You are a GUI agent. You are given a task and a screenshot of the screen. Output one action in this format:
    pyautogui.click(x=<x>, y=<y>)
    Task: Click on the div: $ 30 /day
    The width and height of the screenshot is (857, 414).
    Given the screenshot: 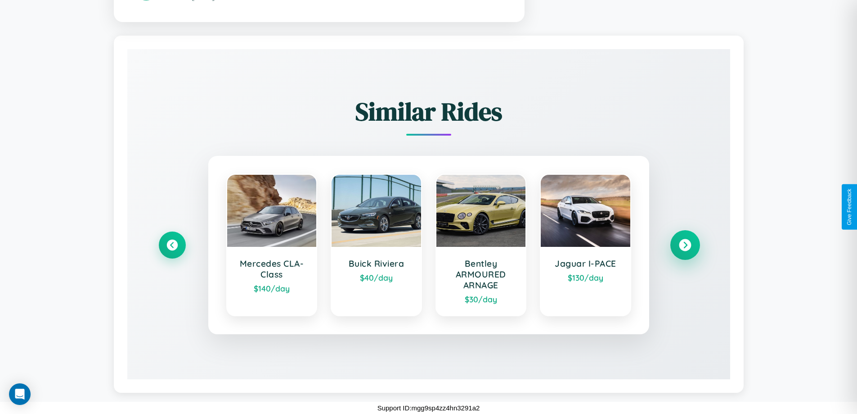 What is the action you would take?
    pyautogui.click(x=481, y=299)
    